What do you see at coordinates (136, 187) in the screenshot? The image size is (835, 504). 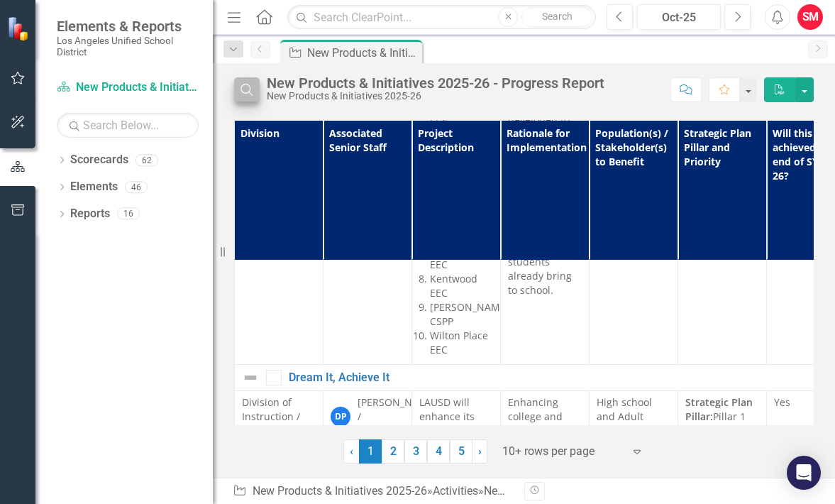 I see `div: 46` at bounding box center [136, 187].